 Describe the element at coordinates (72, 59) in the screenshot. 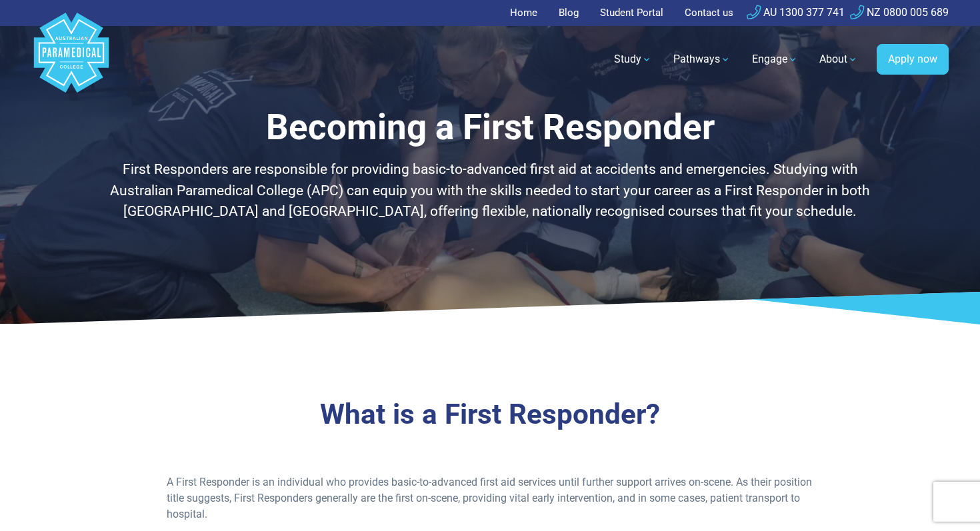

I see `a: Australian Paramedical College` at that location.